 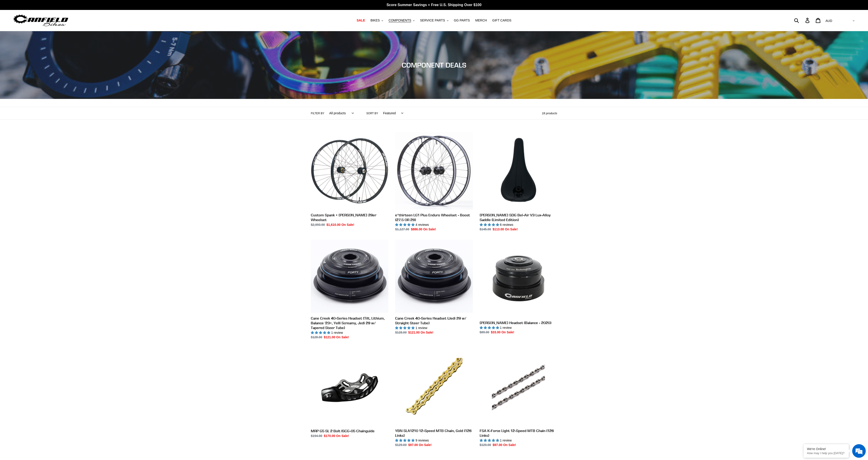 What do you see at coordinates (400, 20) in the screenshot?
I see `span: COMPONENTS` at bounding box center [400, 20].